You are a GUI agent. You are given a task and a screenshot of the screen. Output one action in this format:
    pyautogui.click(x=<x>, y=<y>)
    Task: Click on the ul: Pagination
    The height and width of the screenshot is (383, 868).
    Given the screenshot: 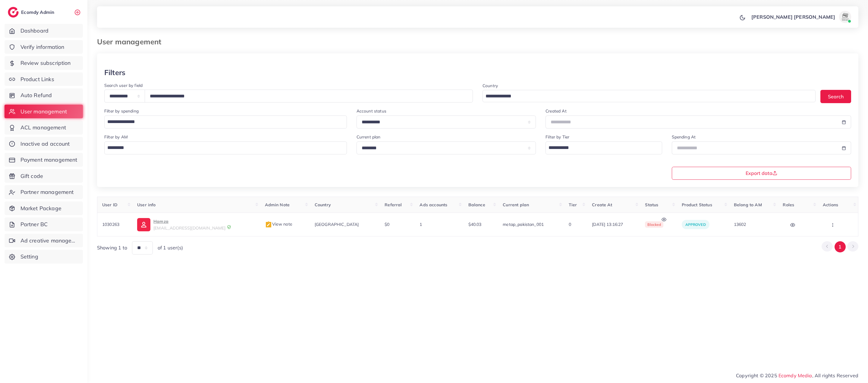 What is the action you would take?
    pyautogui.click(x=840, y=247)
    